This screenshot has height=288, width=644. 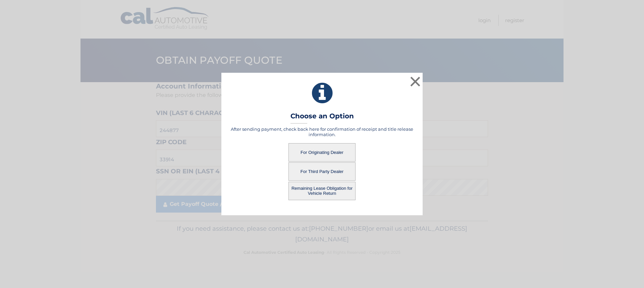 What do you see at coordinates (322, 191) in the screenshot?
I see `button: Remaining Lease Obligation for Vehicle Return` at bounding box center [322, 191].